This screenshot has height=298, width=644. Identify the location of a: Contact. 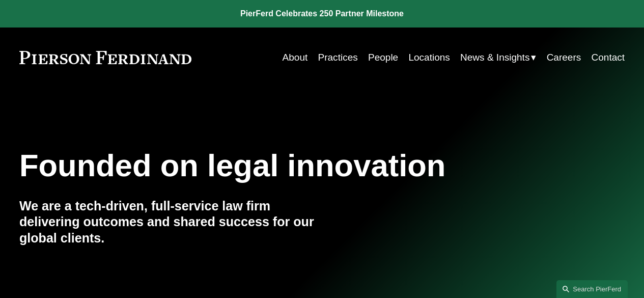
(608, 58).